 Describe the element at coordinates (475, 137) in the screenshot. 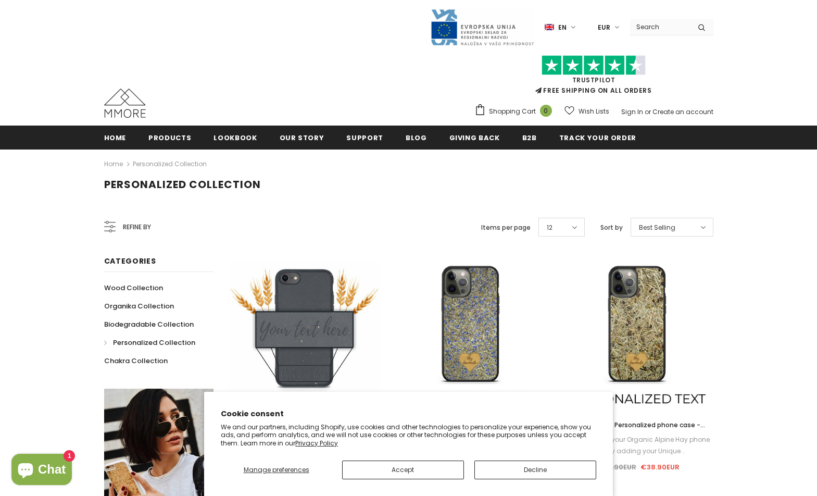

I see `a: Giving back` at that location.